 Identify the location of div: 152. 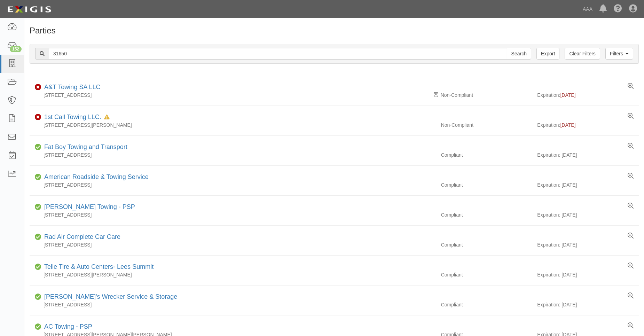
(16, 49).